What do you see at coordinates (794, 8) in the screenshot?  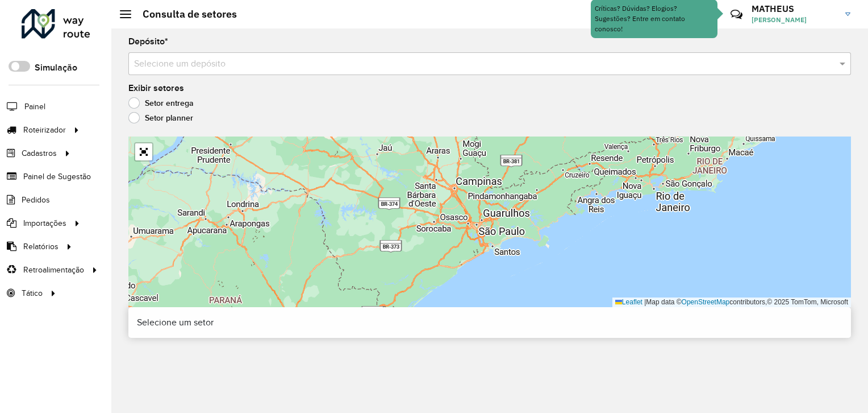 I see `h3: MATHEUS` at bounding box center [794, 8].